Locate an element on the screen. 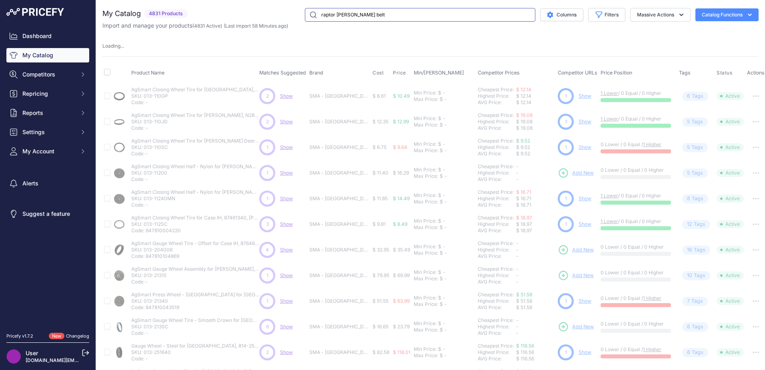 This screenshot has height=370, width=765. span: $ 12.35 is located at coordinates (380, 121).